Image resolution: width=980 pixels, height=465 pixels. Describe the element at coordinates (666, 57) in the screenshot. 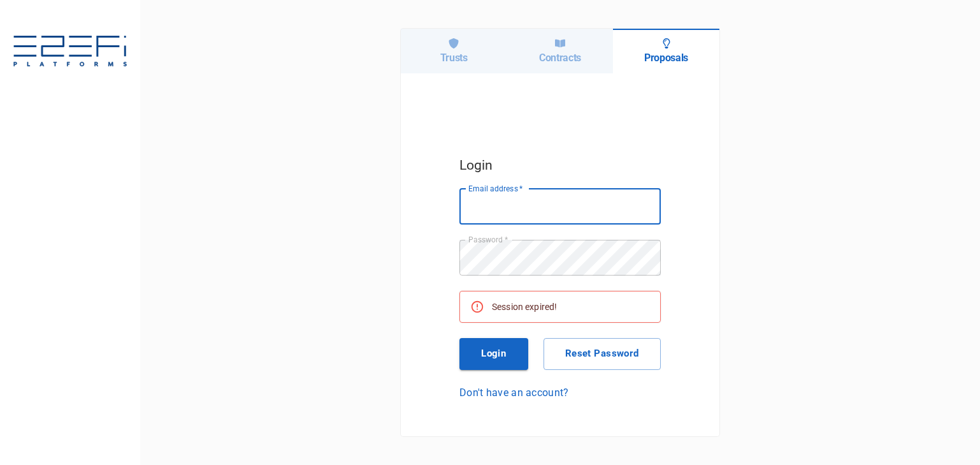

I see `h6: Proposals` at that location.